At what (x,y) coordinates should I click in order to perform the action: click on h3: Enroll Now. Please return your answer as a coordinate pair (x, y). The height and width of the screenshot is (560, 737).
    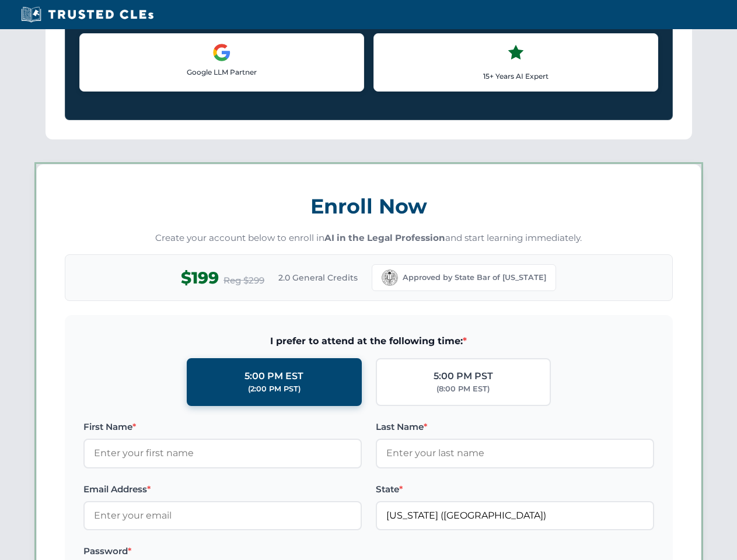
    Looking at the image, I should click on (369, 206).